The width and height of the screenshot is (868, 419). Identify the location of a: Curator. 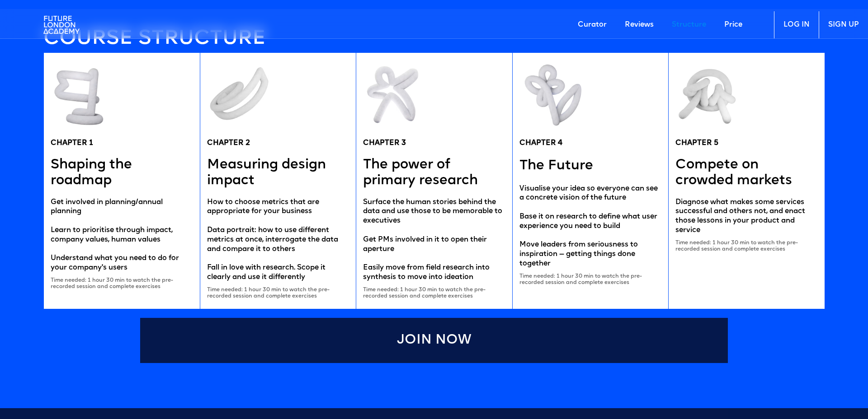
(592, 25).